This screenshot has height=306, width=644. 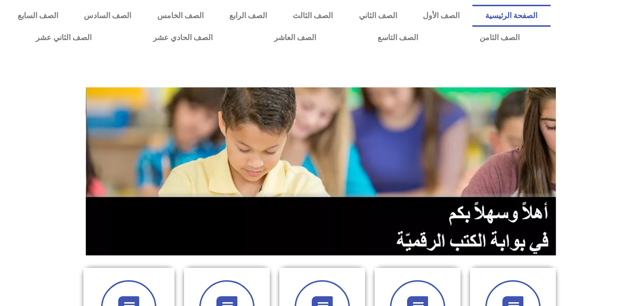 What do you see at coordinates (38, 16) in the screenshot?
I see `a: الصف السابع` at bounding box center [38, 16].